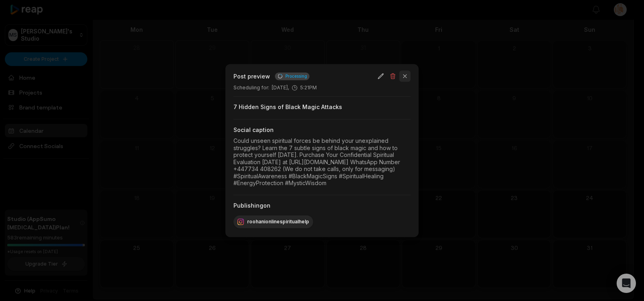  I want to click on div: roohanionlinespiritualhelp, so click(273, 222).